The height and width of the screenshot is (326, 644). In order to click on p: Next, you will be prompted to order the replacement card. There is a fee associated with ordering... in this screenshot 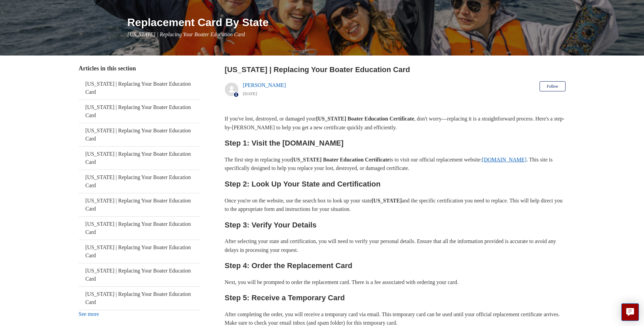, I will do `click(395, 282)`.